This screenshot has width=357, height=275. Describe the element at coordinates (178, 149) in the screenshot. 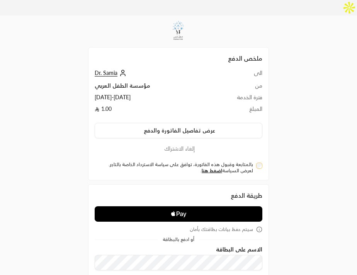

I see `button: إلغاء الاشتراك` at that location.